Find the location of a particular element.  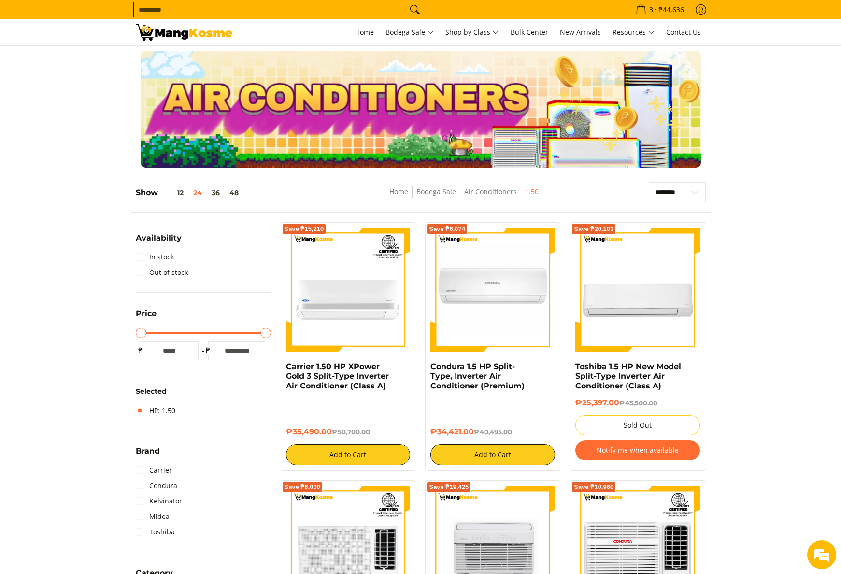

button: Search is located at coordinates (415, 10).